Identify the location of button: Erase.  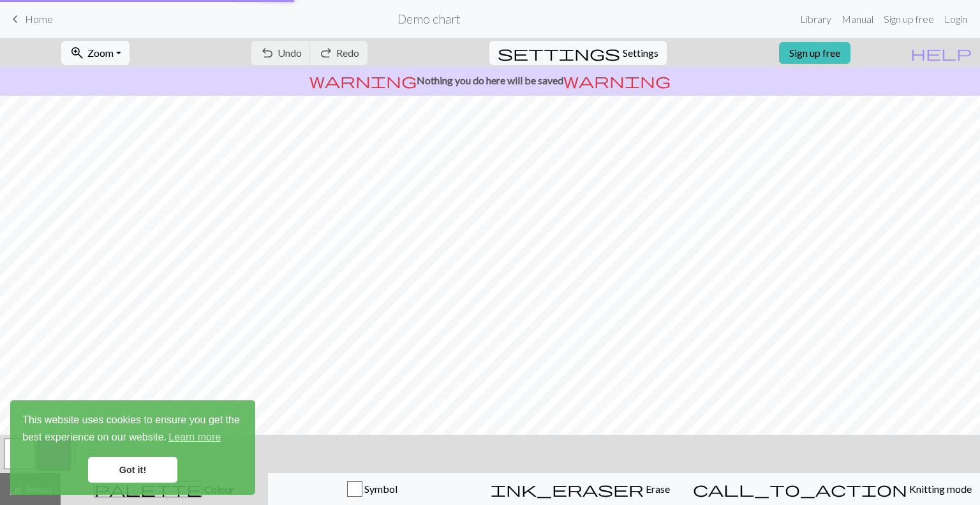
(580, 489).